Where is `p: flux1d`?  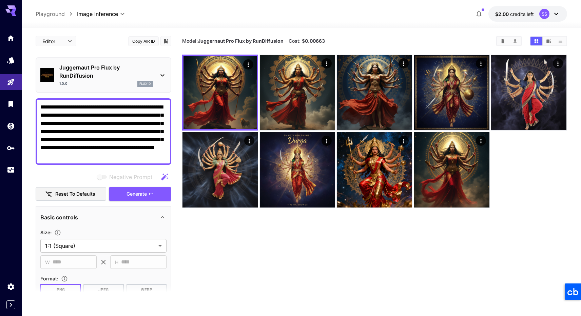 p: flux1d is located at coordinates (145, 84).